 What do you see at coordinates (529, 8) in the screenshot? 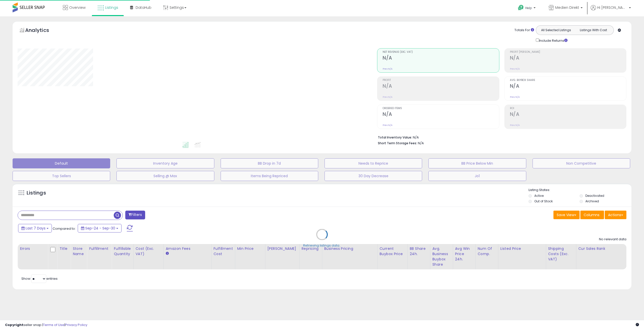
I see `span: Help` at bounding box center [529, 8].